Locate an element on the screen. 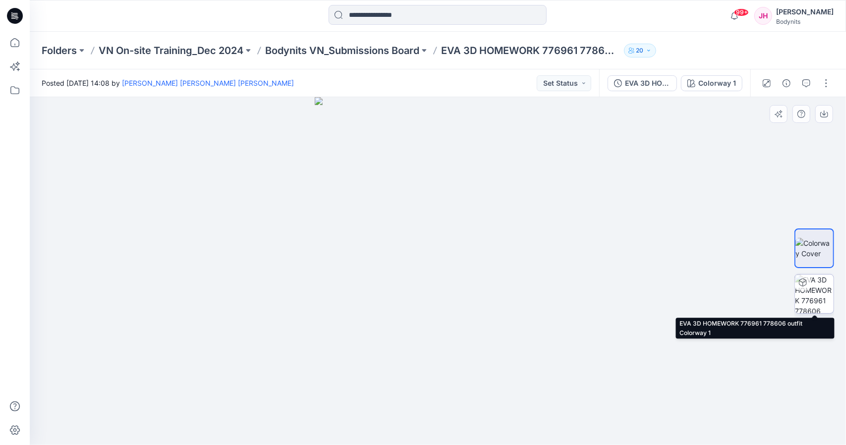 This screenshot has height=445, width=846. p: VN On-site Training_Dec 2024 is located at coordinates (171, 51).